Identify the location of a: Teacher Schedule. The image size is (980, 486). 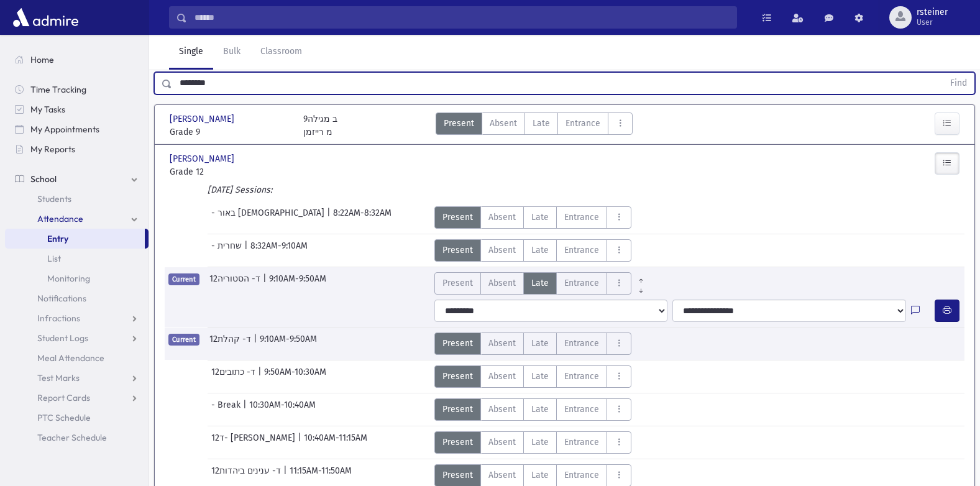
(76, 437).